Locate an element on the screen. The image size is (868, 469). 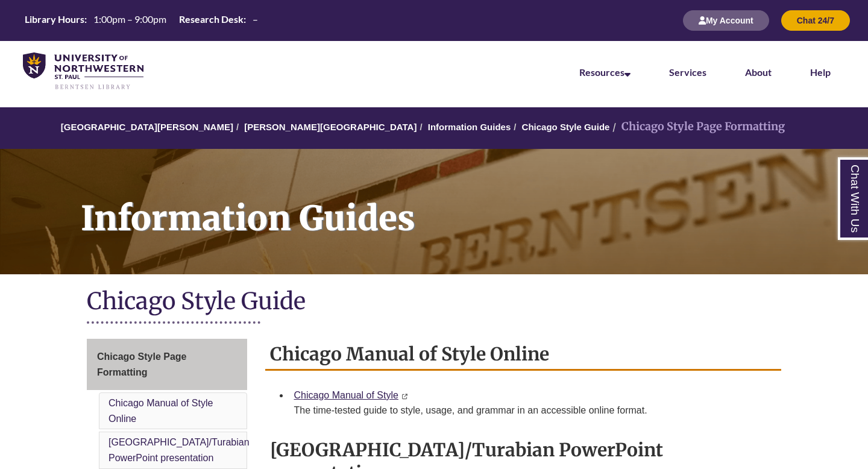
a: Services is located at coordinates (688, 71).